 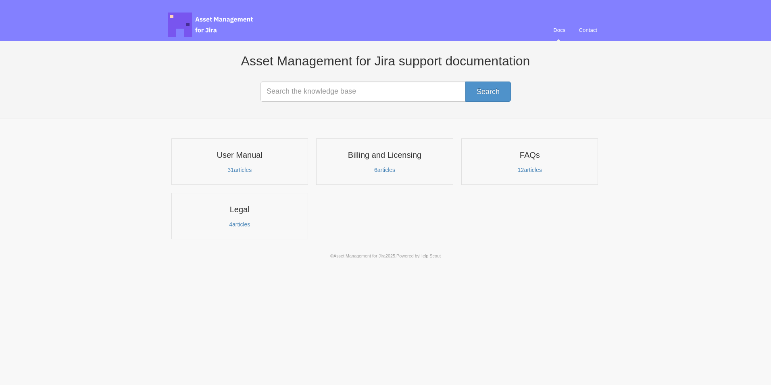 What do you see at coordinates (375, 169) in the screenshot?
I see `span: 6` at bounding box center [375, 169].